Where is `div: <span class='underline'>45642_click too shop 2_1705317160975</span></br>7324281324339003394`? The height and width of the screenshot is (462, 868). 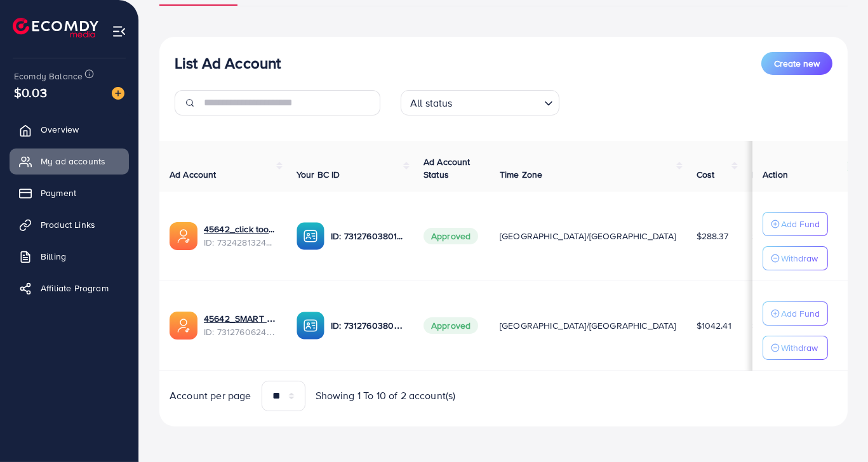 div: <span class='underline'>45642_click too shop 2_1705317160975</span></br>7324281324339003394 is located at coordinates (240, 236).